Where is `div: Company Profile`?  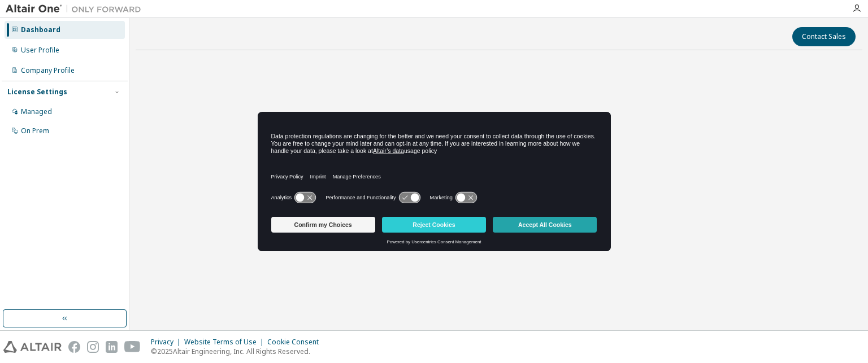
div: Company Profile is located at coordinates (48, 71).